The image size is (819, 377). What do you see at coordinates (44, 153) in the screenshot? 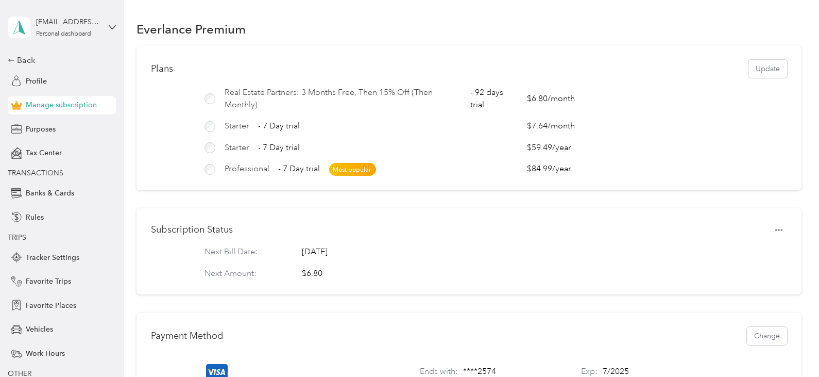
I see `span: Tax Center` at bounding box center [44, 153].